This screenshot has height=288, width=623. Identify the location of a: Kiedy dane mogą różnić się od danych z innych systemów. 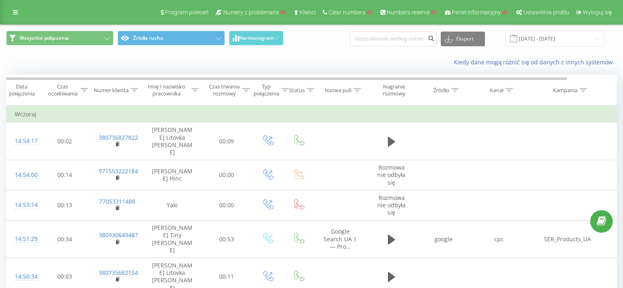
(535, 62).